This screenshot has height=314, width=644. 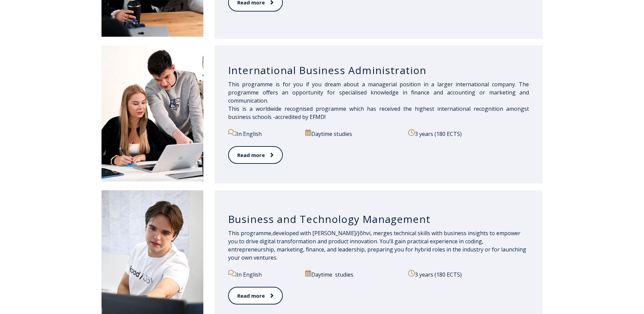 I want to click on h3: Business and Technology Management, so click(x=379, y=219).